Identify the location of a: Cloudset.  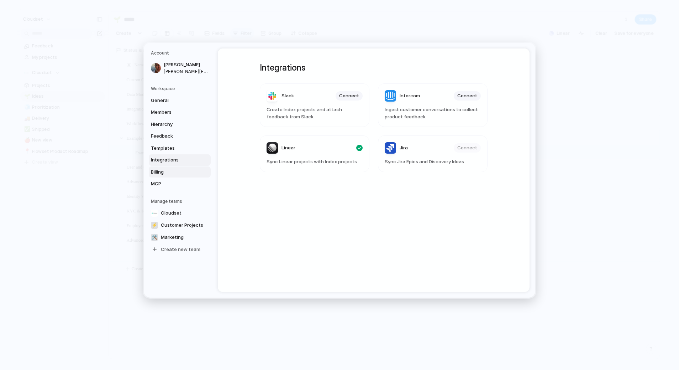
(180, 213).